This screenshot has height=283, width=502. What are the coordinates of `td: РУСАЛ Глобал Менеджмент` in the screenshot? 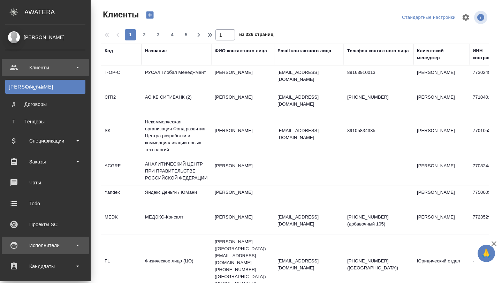 It's located at (176, 78).